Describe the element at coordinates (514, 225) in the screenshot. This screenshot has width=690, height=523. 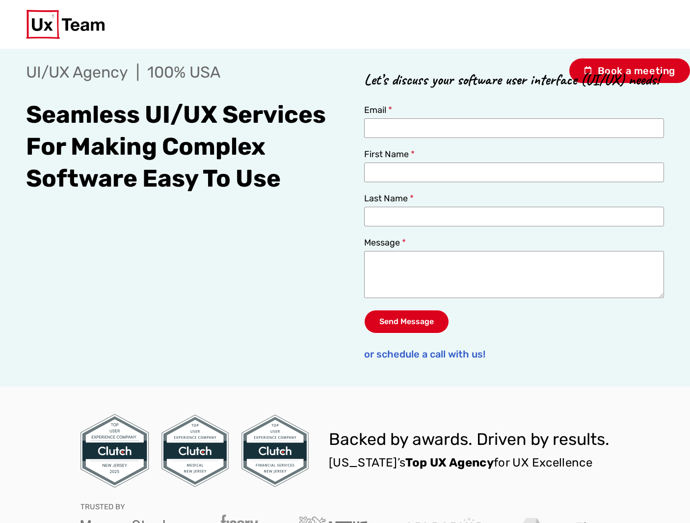
I see `form: Contact Us` at that location.